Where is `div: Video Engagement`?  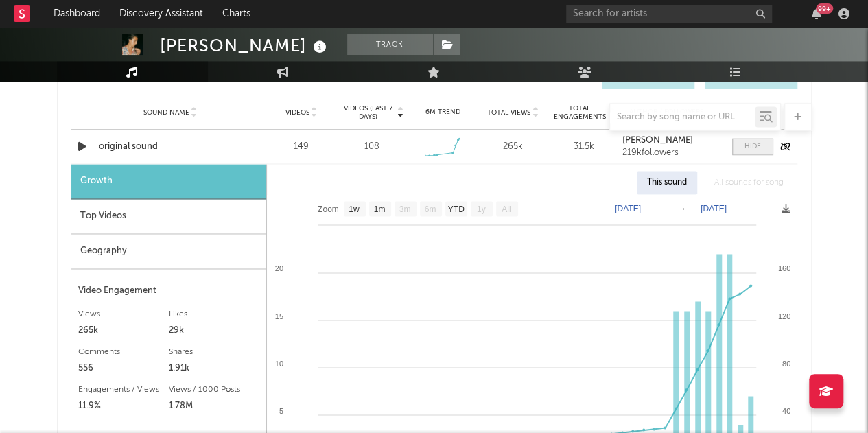
div: Video Engagement is located at coordinates (169, 291).